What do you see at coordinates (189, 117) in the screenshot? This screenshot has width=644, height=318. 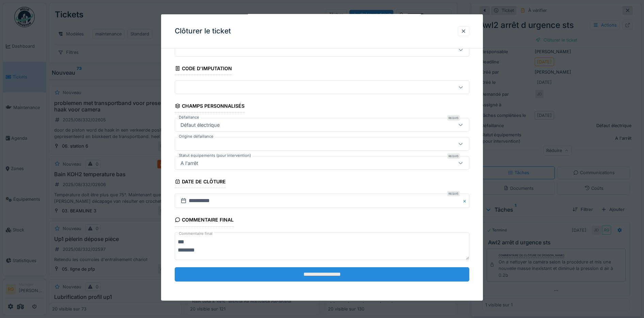 I see `label: Défaillance` at bounding box center [189, 117].